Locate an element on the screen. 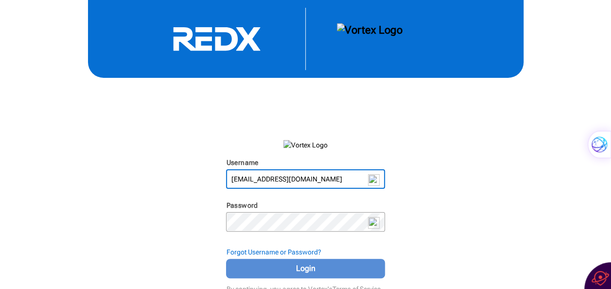 The image size is (611, 289). label: Username is located at coordinates (242, 162).